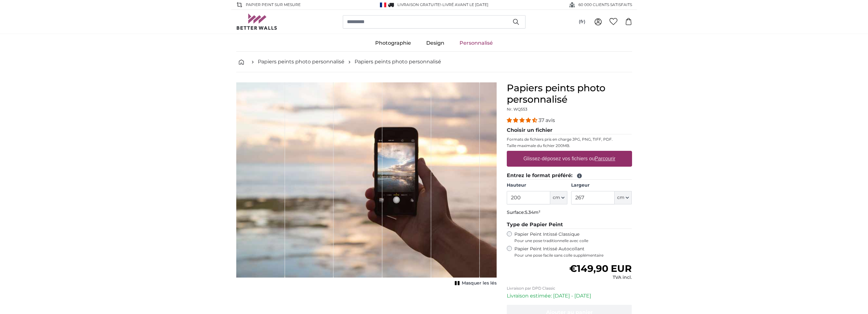 The width and height of the screenshot is (868, 314). I want to click on span: €149,90 EUR, so click(600, 269).